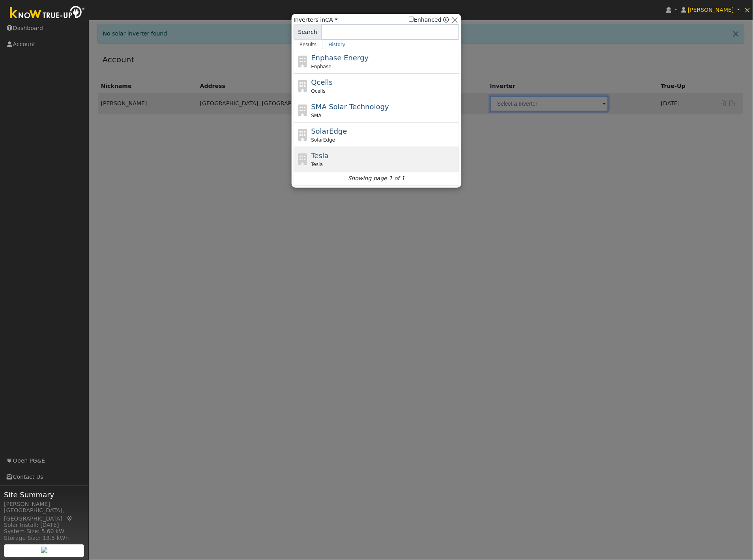 The width and height of the screenshot is (753, 560). I want to click on span: Site Summary, so click(44, 494).